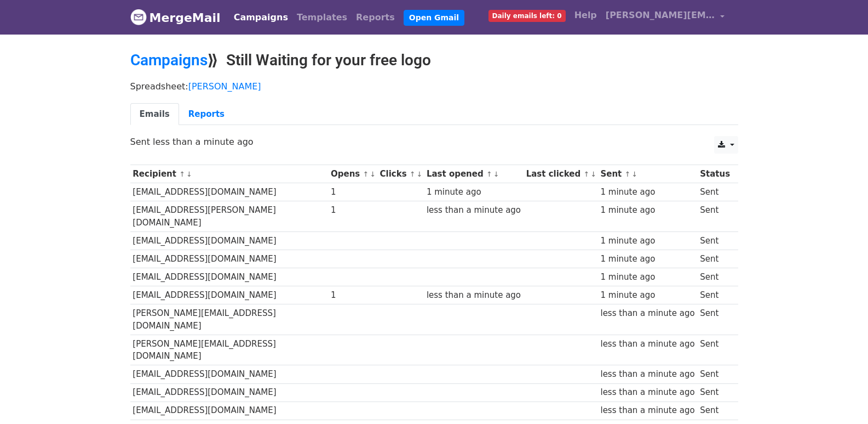 This screenshot has width=868, height=424. I want to click on p: Spreadsheet:, so click(434, 86).